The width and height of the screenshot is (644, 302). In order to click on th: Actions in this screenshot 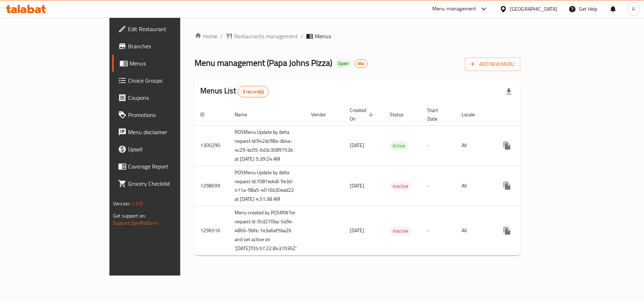, I will do `click(532, 114)`.